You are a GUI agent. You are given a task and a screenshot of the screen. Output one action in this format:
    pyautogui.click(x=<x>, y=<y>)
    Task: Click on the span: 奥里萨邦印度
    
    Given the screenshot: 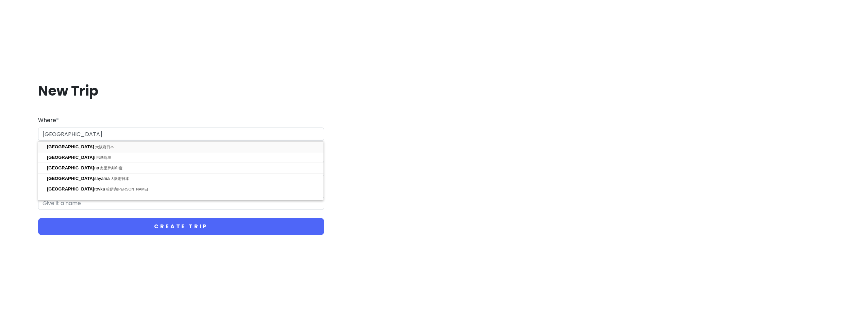 What is the action you would take?
    pyautogui.click(x=111, y=168)
    